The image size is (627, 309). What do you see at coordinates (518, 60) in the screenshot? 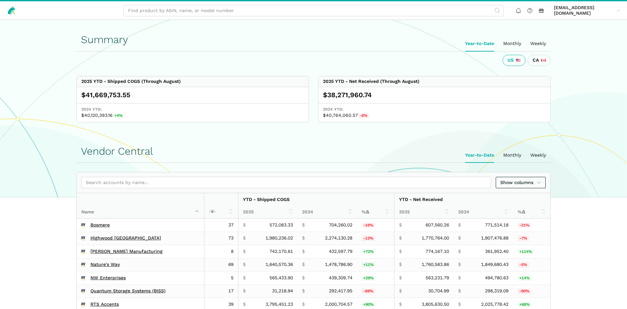
I see `img: 226-united-states-3a775d967d35a21fe9d819e24afa6dfbf763e8f1ec2e2b5a04af89618ae55acb.svg` at bounding box center [518, 60].